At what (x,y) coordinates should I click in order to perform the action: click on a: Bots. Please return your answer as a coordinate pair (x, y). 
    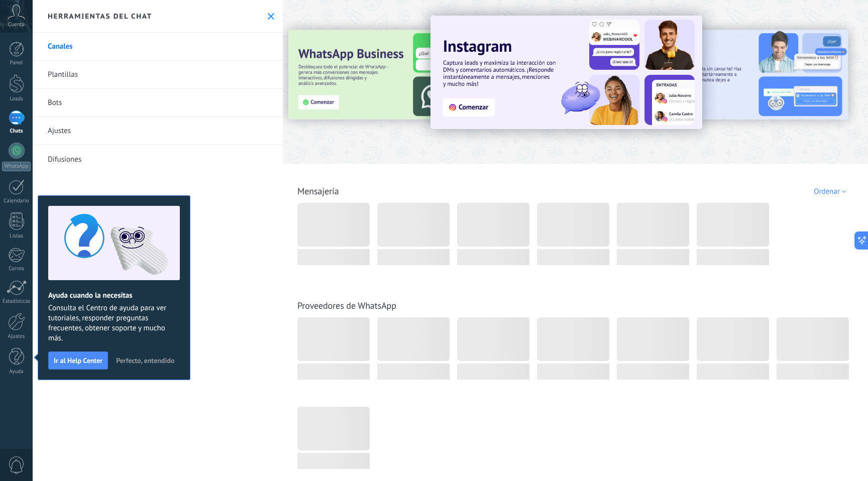
    Looking at the image, I should click on (158, 103).